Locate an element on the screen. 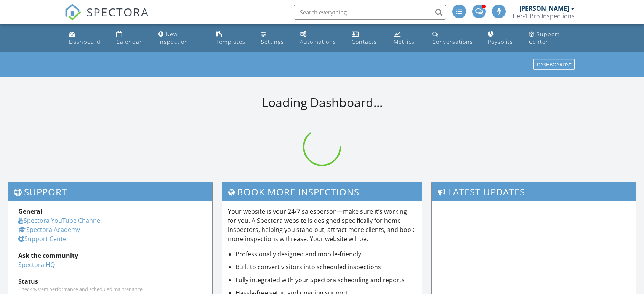 This screenshot has height=294, width=644. div: Settings is located at coordinates (273, 41).